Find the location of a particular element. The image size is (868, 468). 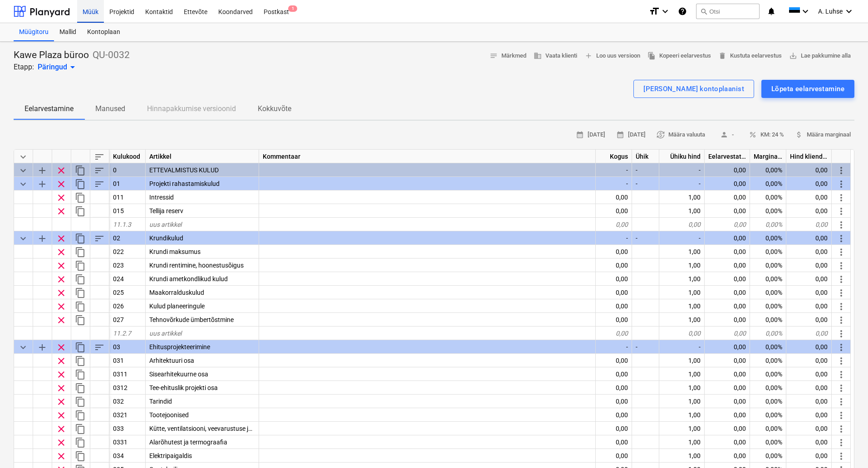

div: 011 is located at coordinates (127, 197).